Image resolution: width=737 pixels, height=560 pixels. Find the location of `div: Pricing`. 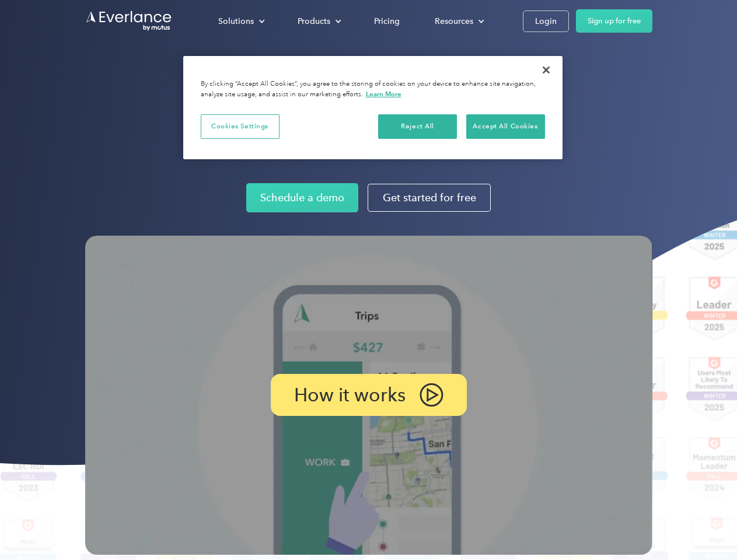

div: Pricing is located at coordinates (387, 21).